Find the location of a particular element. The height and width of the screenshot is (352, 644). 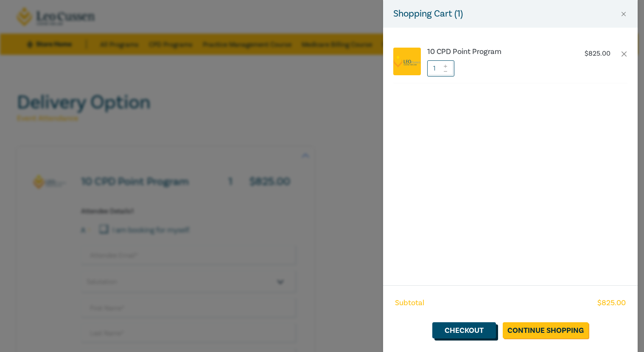

button: Close is located at coordinates (624, 14).